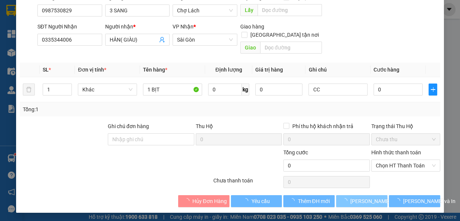 The image size is (460, 221). Describe the element at coordinates (172, 89) in the screenshot. I see `input: VD: Bàn, Ghế` at that location.